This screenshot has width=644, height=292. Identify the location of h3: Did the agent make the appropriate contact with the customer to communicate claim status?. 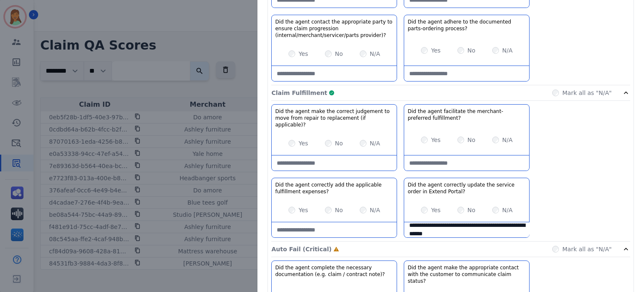
(467, 275).